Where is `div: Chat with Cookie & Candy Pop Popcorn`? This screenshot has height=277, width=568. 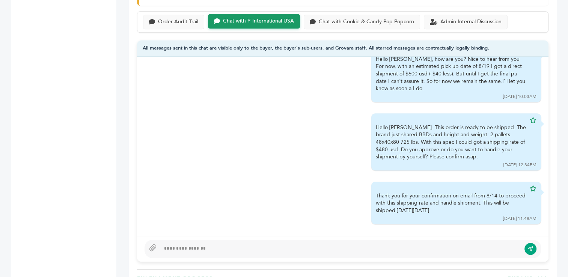 div: Chat with Cookie & Candy Pop Popcorn is located at coordinates (367, 22).